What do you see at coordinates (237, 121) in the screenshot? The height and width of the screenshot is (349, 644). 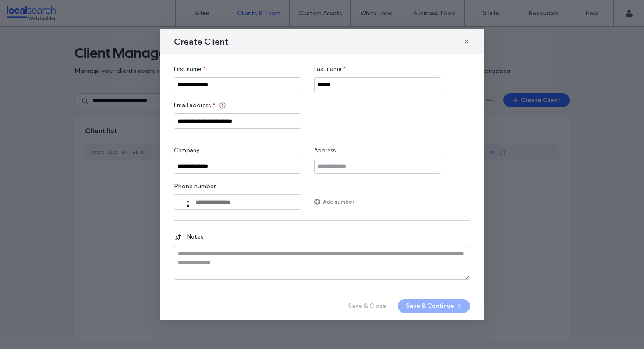 I see `input: Email address` at bounding box center [237, 121].